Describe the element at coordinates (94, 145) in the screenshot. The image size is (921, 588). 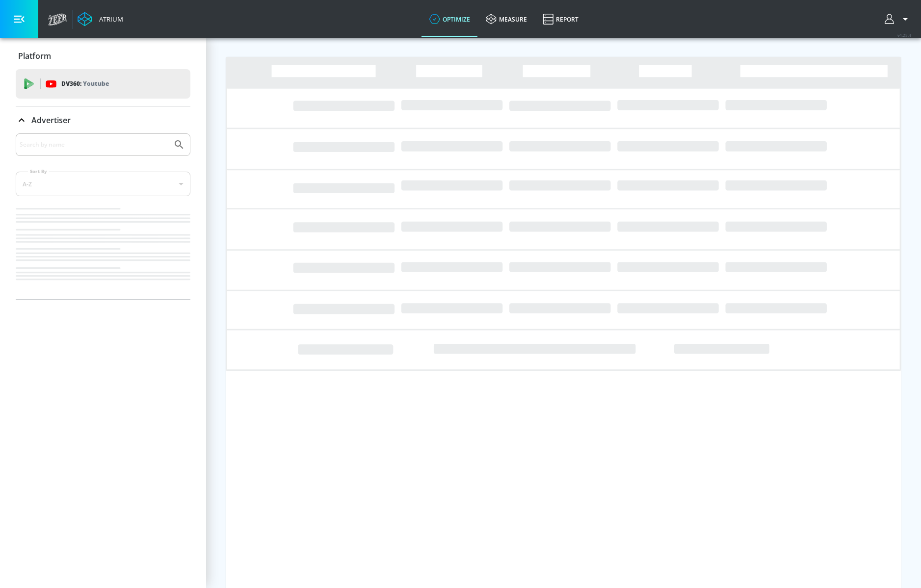
I see `input: Search by name` at that location.